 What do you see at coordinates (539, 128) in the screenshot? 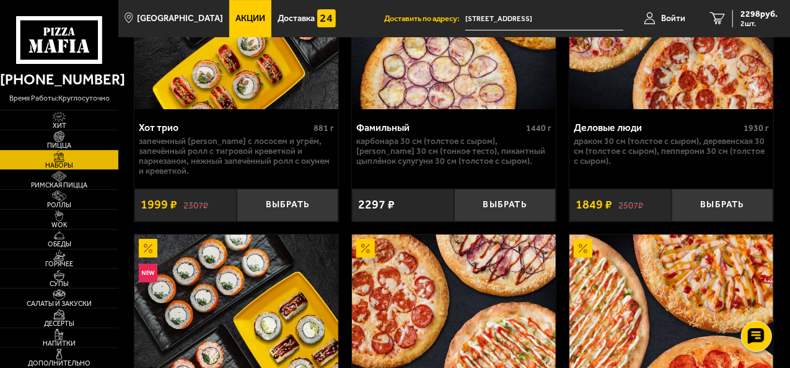
I see `span: 1440 г` at bounding box center [539, 128].